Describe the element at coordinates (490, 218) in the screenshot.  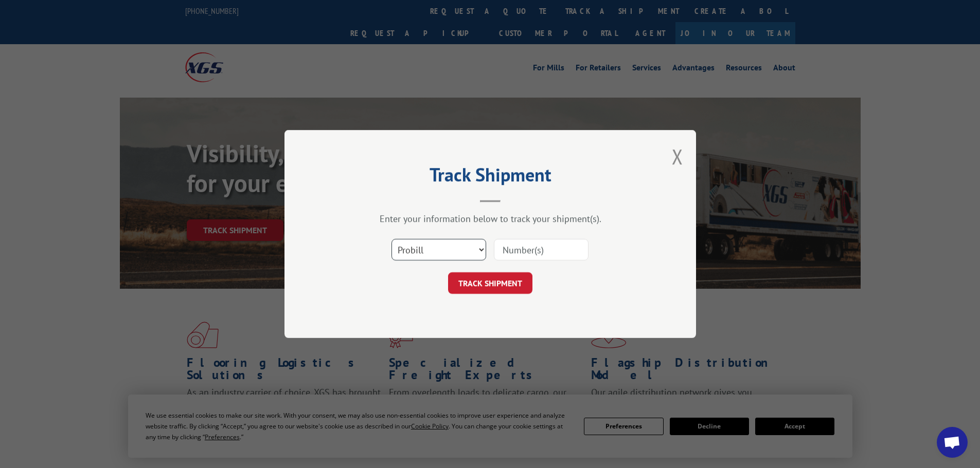
I see `div: Enter your information below to track your shipment(s).` at that location.